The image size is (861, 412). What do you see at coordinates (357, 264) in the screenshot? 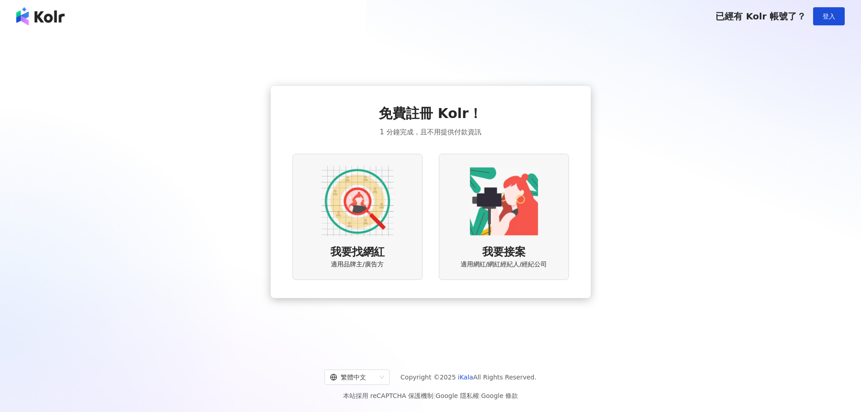
I see `span: 適用品牌主/廣告方` at bounding box center [357, 264].